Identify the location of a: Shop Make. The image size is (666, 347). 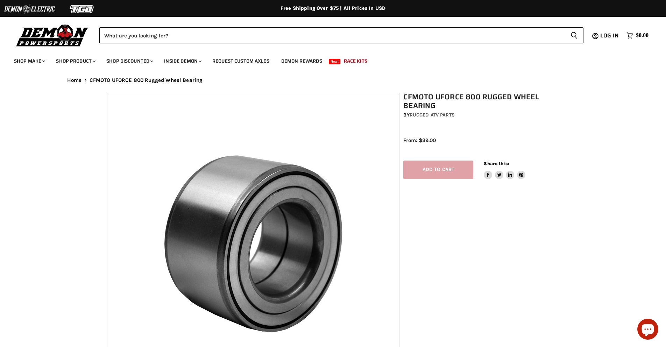
(29, 61).